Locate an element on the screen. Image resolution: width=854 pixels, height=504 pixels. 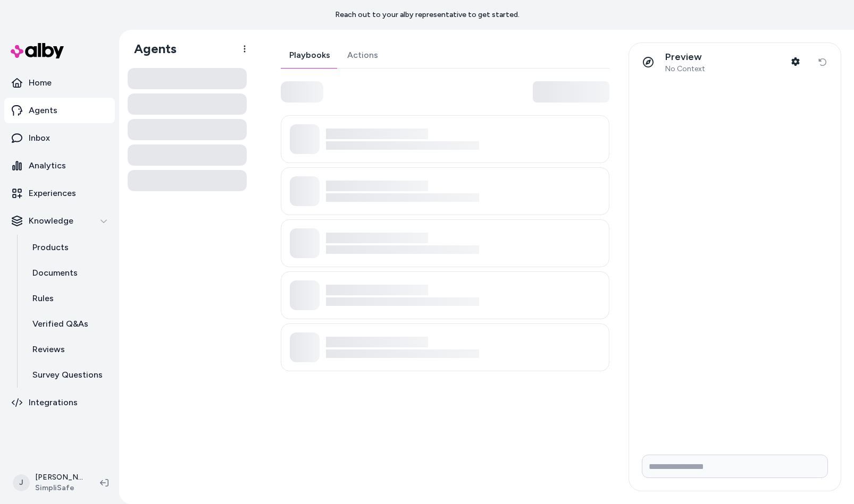
p: Verified Q&As is located at coordinates (60, 324).